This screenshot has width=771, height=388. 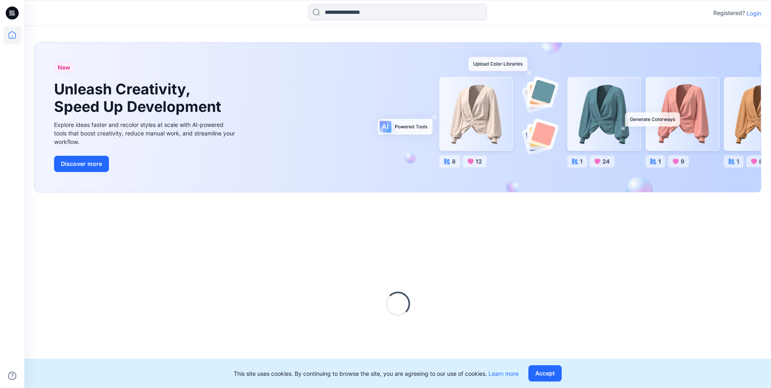 I want to click on h1: Unleash Creativity, Speed Up Development, so click(x=139, y=98).